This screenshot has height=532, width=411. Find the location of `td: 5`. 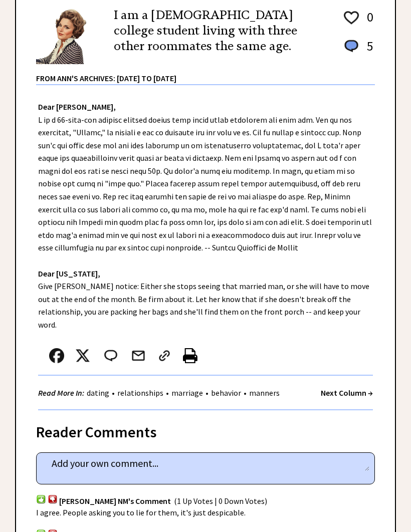

td: 5 is located at coordinates (368, 51).